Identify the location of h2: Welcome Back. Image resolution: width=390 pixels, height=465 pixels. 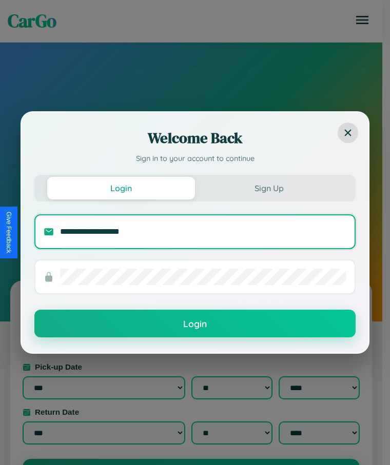
(195, 138).